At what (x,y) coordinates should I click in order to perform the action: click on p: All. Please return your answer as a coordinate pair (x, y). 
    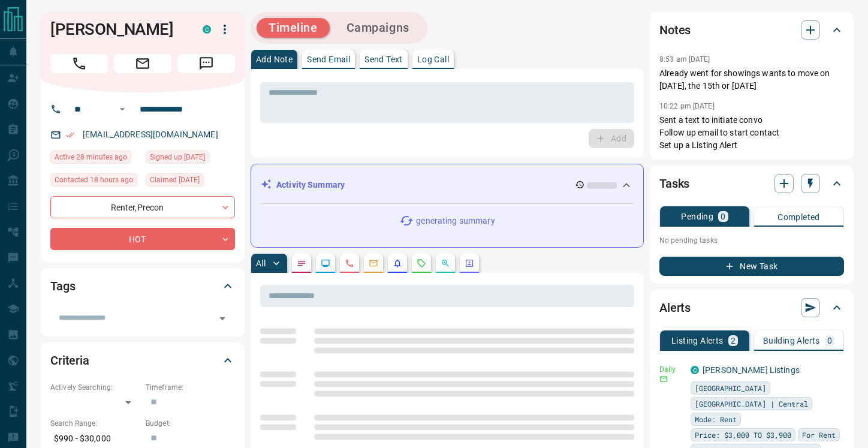
    Looking at the image, I should click on (261, 264).